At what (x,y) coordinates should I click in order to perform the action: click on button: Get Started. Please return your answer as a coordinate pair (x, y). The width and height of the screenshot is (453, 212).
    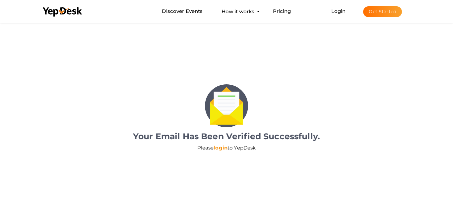
    Looking at the image, I should click on (382, 12).